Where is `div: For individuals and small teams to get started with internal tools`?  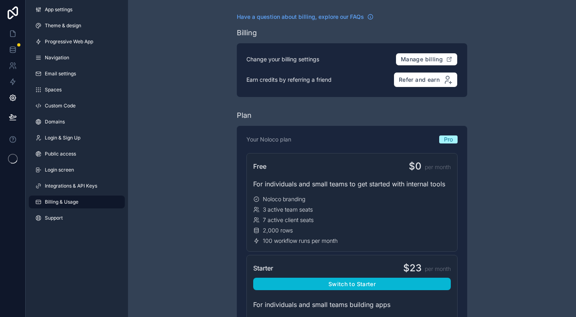 div: For individuals and small teams to get started with internal tools is located at coordinates (352, 184).